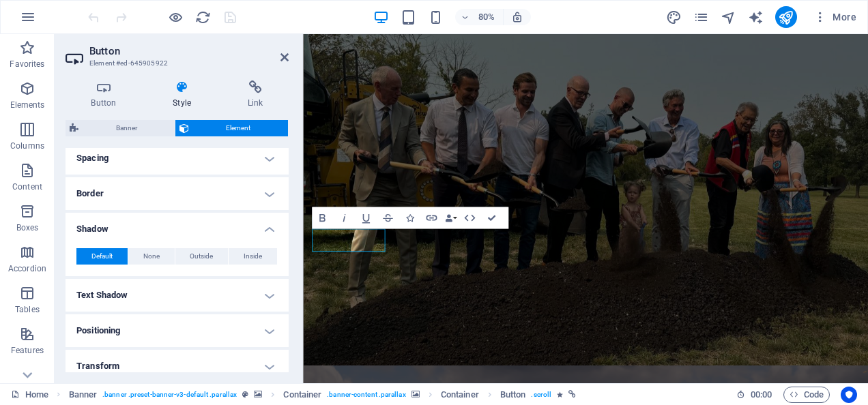 Image resolution: width=868 pixels, height=405 pixels. What do you see at coordinates (807, 395) in the screenshot?
I see `span: Code` at bounding box center [807, 395].